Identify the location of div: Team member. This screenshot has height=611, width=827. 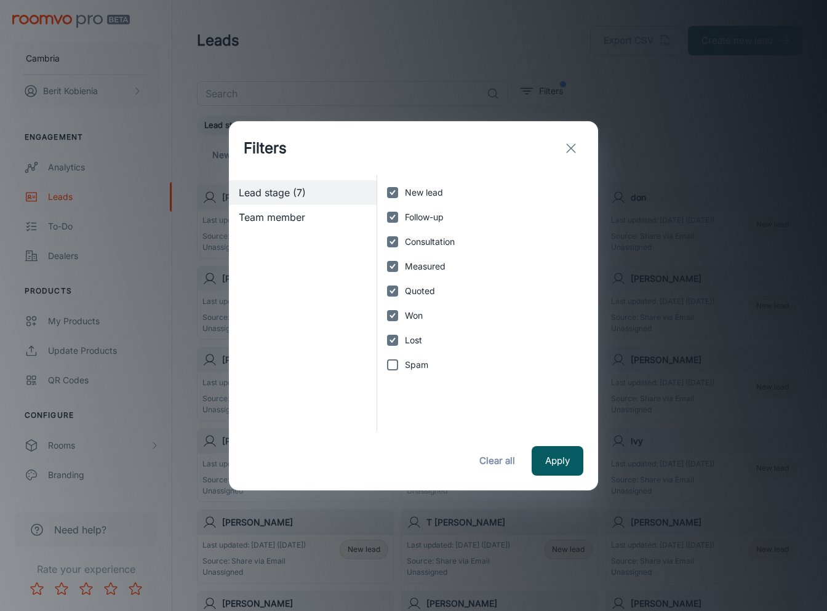
(303, 217).